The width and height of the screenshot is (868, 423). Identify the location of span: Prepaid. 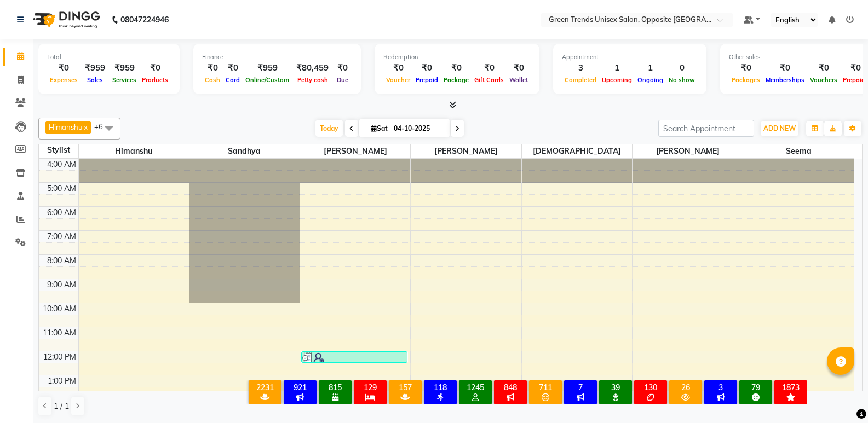
(427, 80).